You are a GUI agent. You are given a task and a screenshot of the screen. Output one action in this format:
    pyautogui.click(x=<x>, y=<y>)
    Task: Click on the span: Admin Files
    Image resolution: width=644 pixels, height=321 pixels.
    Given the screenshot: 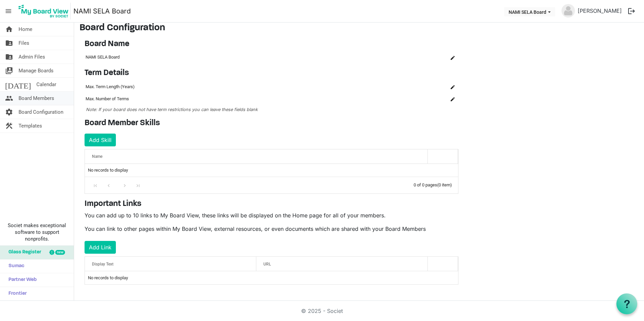 What is the action you would take?
    pyautogui.click(x=32, y=57)
    